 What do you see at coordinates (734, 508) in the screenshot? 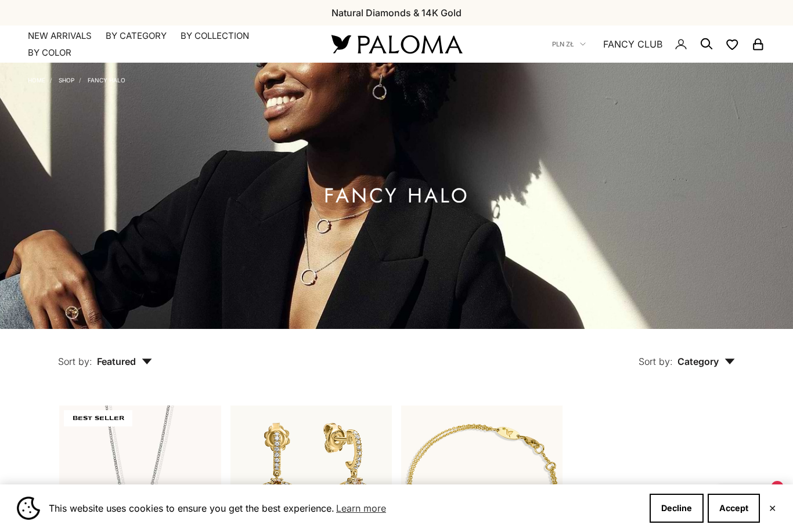
I see `button: Accept` at bounding box center [734, 508].